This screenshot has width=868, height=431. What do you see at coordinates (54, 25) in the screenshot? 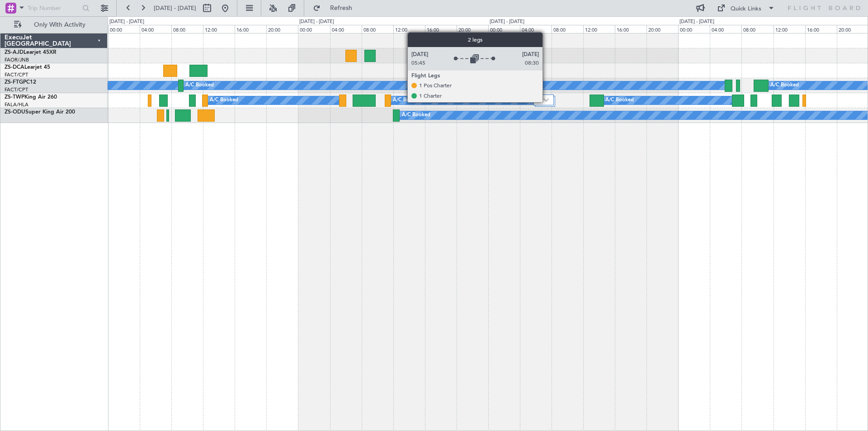
I see `button: Only With Activity` at bounding box center [54, 25].